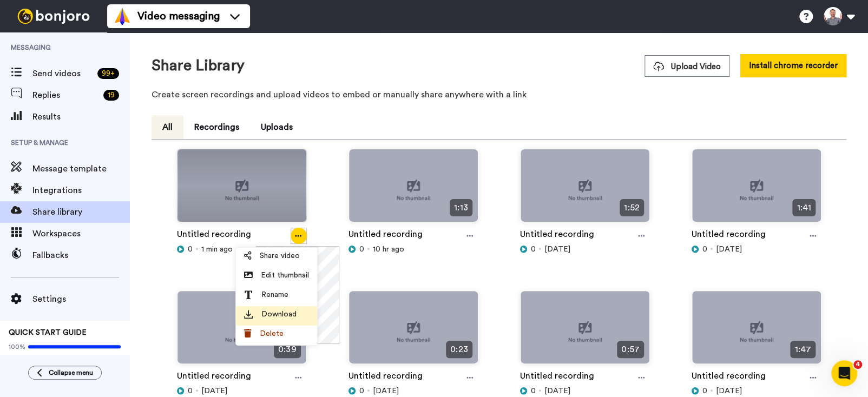  I want to click on span: 100%, so click(17, 346).